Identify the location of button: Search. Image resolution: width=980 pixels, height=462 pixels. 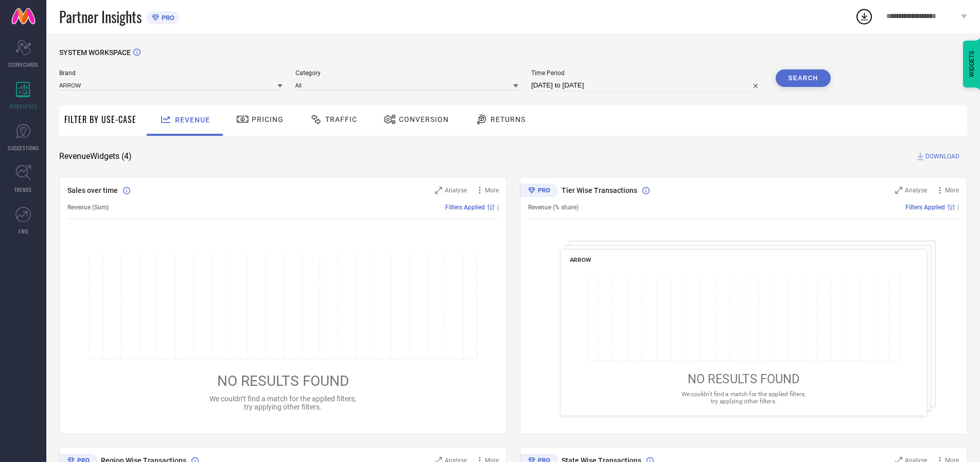
(804, 79).